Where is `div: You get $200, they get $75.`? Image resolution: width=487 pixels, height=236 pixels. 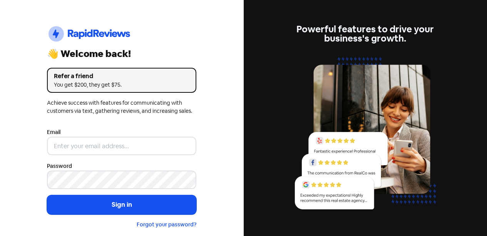 div: You get $200, they get $75. is located at coordinates (122, 85).